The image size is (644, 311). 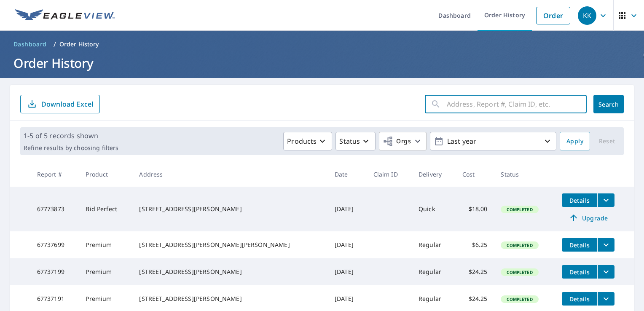 What do you see at coordinates (606, 298) in the screenshot?
I see `button: filesDropdownBtn-67737191` at bounding box center [606, 298].